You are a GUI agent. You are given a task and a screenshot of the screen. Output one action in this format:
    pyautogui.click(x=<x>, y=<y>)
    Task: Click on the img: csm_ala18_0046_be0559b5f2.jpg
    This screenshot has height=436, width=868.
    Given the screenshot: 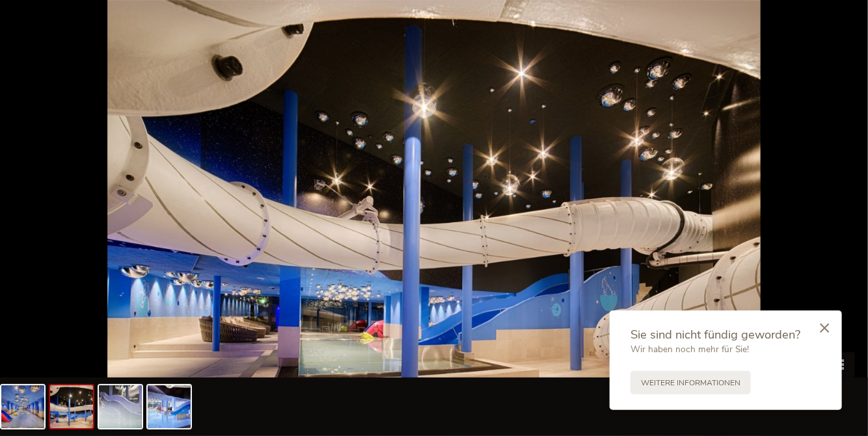 What is the action you would take?
    pyautogui.click(x=169, y=407)
    